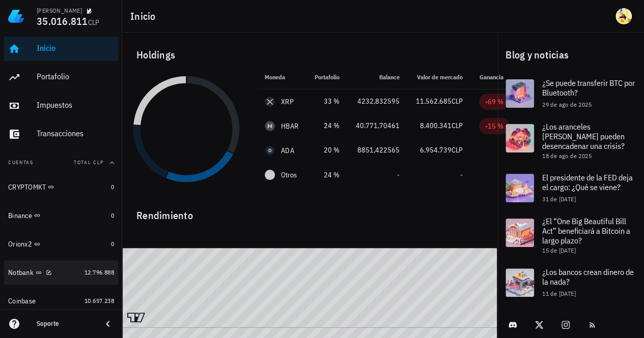 The height and width of the screenshot is (338, 644). What do you see at coordinates (439, 78) in the screenshot?
I see `th: Valor de mercado` at bounding box center [439, 78].